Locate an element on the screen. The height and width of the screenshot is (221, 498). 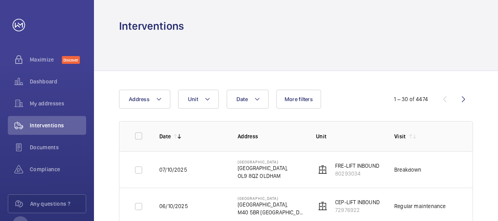
span: Compliance is located at coordinates (58, 169).